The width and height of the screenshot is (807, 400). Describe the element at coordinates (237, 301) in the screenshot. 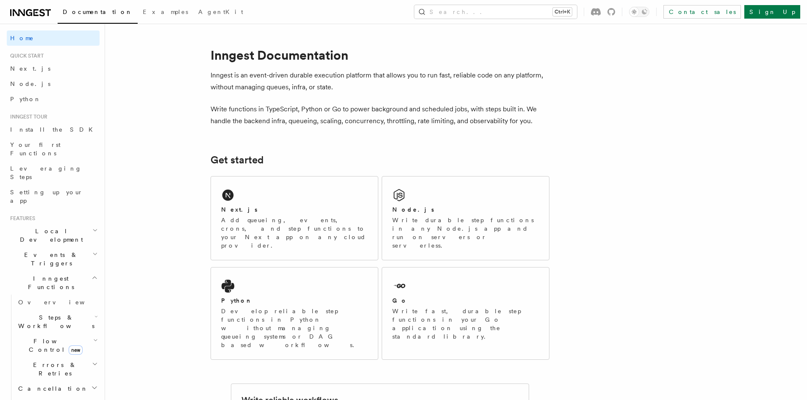

I see `h2: Python` at that location.